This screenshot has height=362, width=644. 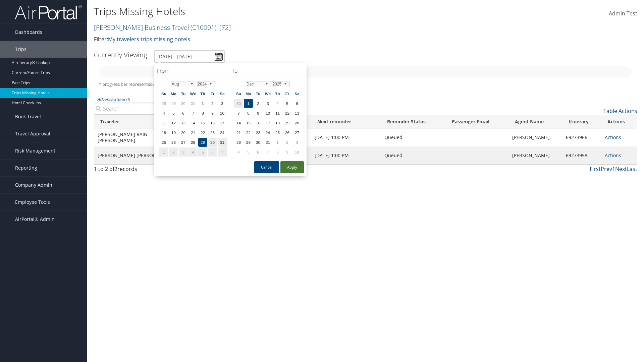 What do you see at coordinates (33, 202) in the screenshot?
I see `span: Employee Tools` at bounding box center [33, 202].